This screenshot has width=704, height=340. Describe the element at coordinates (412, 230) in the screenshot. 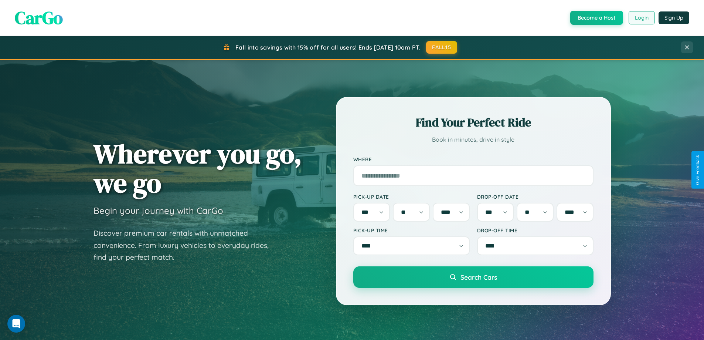

I see `label: Pick-up Time` at that location.